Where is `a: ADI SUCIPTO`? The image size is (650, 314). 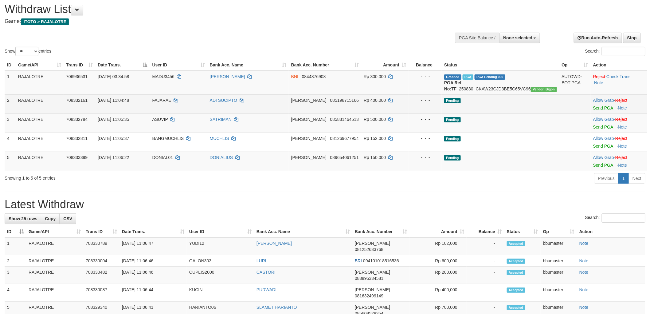 a: ADI SUCIPTO is located at coordinates (223, 100).